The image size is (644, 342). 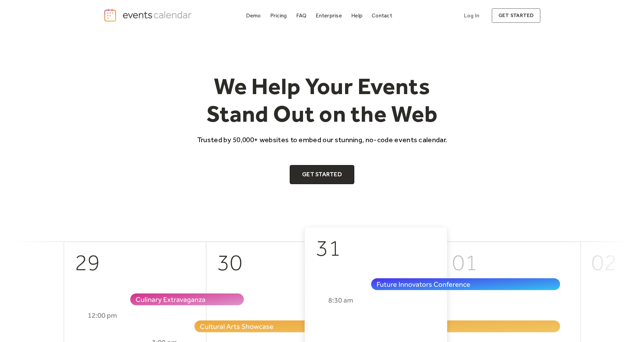 I want to click on div: Contact, so click(x=382, y=16).